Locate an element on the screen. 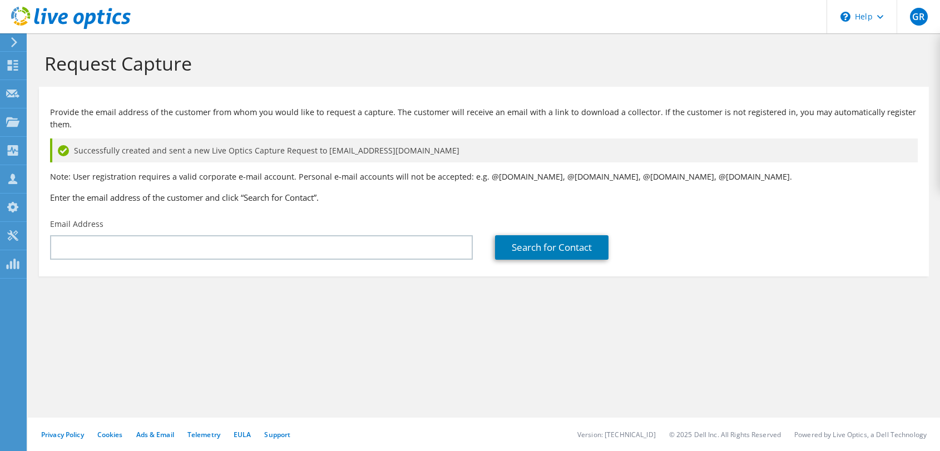 This screenshot has width=940, height=451. a: Cookies is located at coordinates (110, 434).